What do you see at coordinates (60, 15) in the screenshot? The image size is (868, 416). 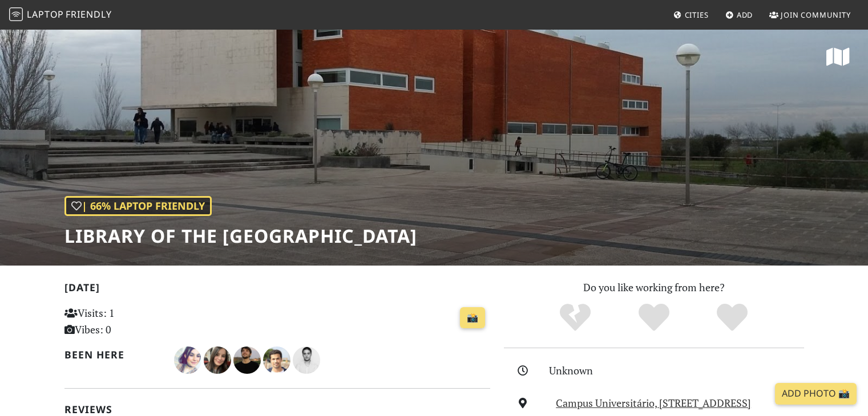 I see `a: LaptopFriendly LaptopFriendly` at bounding box center [60, 15].